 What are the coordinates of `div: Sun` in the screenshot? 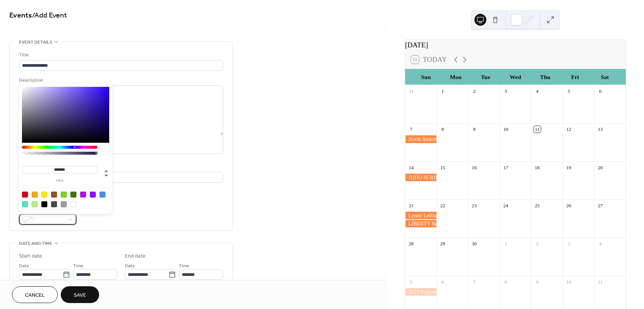 It's located at (426, 77).